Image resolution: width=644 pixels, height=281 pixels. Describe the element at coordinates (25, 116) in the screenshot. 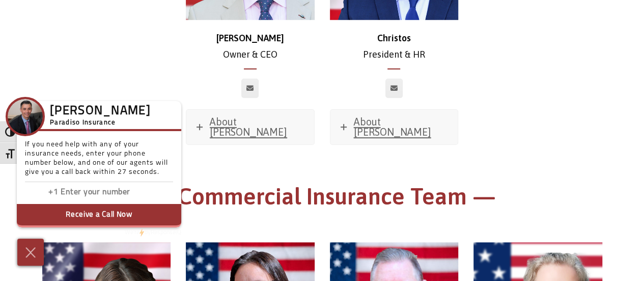

I see `img: Company Icon` at that location.